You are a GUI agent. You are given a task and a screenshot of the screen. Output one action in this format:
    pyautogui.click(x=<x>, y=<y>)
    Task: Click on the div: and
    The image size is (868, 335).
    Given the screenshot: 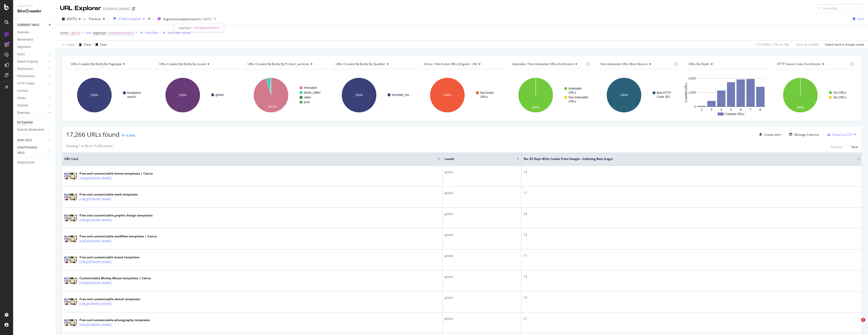 What is the action you would take?
    pyautogui.click(x=88, y=33)
    